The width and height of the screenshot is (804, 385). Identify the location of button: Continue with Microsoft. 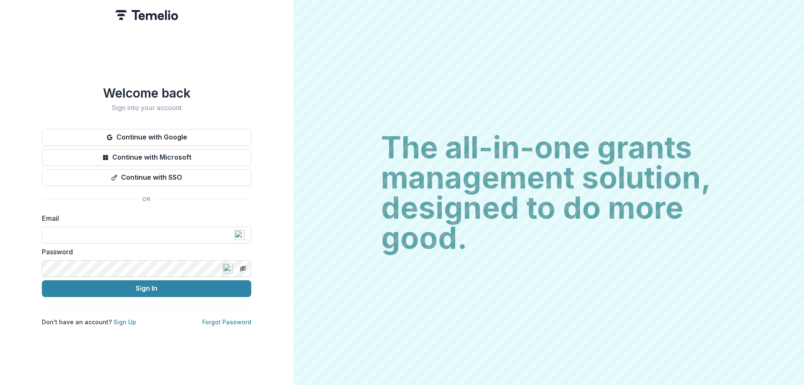
(147, 157).